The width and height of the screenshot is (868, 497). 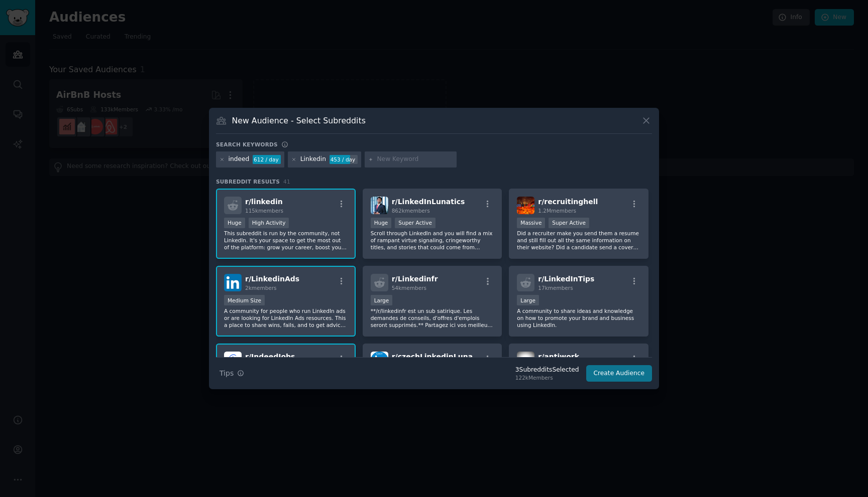 I want to click on span: 2k members, so click(x=261, y=288).